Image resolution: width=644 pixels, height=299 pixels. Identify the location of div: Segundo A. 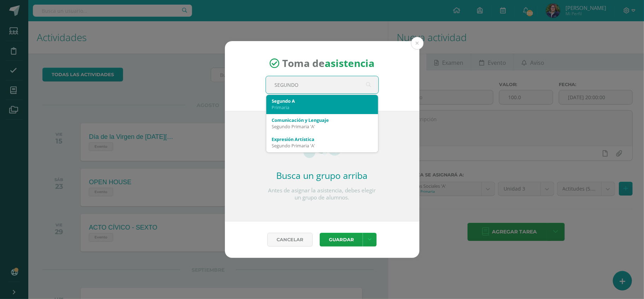
(322, 101).